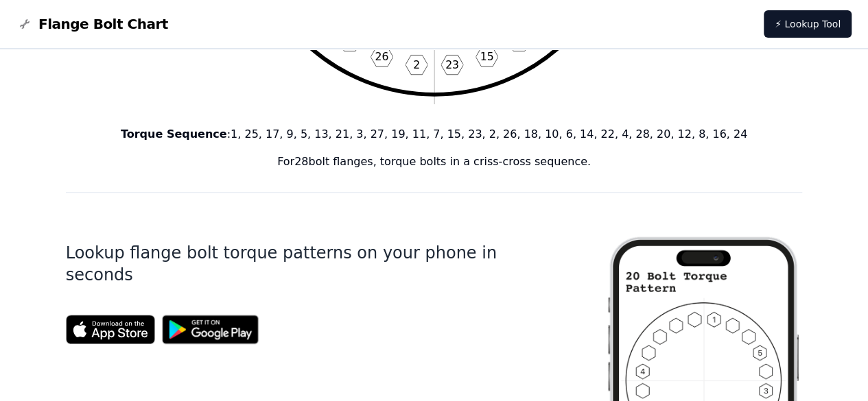 This screenshot has height=401, width=868. I want to click on text: 2, so click(417, 64).